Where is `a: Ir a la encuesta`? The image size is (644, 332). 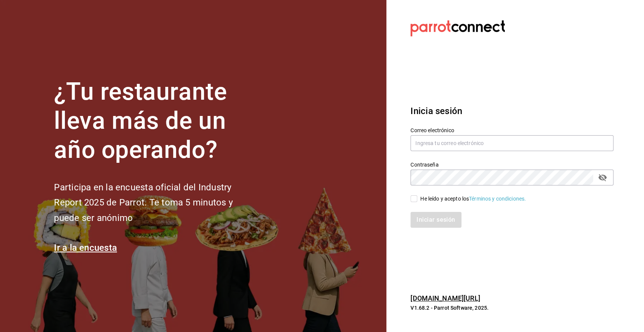
a: Ir a la encuesta is located at coordinates (85, 248).